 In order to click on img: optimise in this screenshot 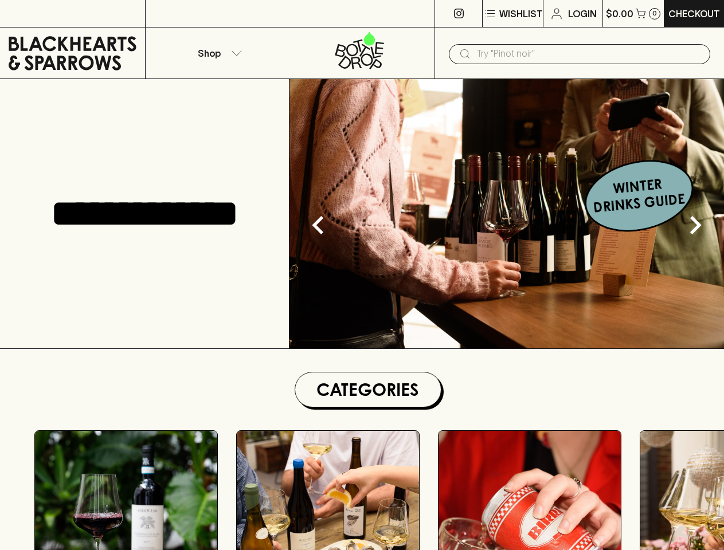, I will do `click(506, 214)`.